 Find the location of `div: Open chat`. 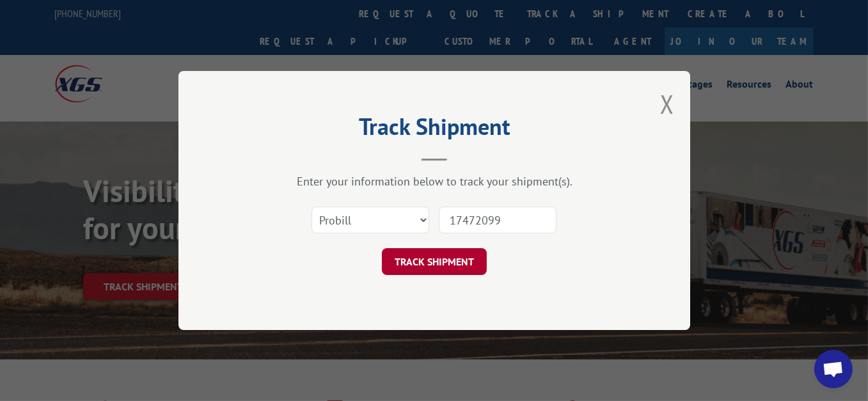

div: Open chat is located at coordinates (834, 370).